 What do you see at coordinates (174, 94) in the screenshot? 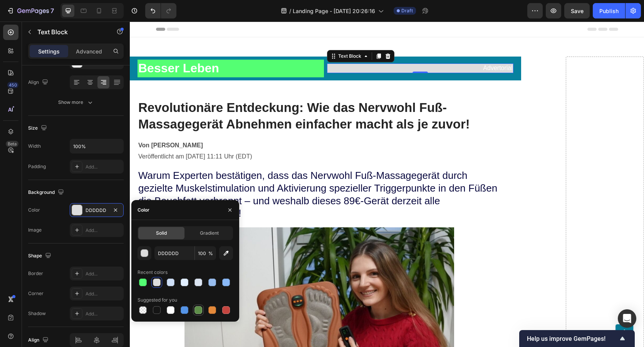
I see `strong: Revolutionäre Entdeckung: Wie das Nervwohl Fuß-Massagegerät Abnehmen einfacher macht als je zuvor!` at bounding box center [174, 94].